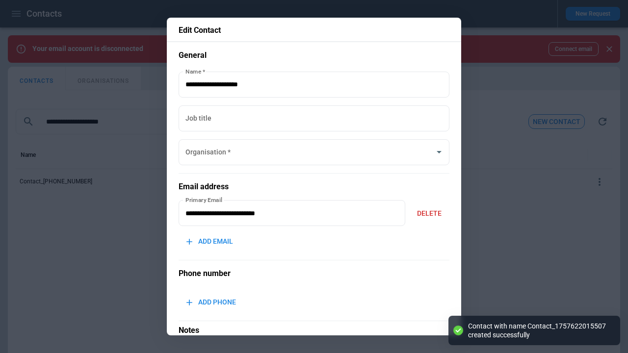 The image size is (628, 353). What do you see at coordinates (439, 152) in the screenshot?
I see `button: Open` at bounding box center [439, 152].